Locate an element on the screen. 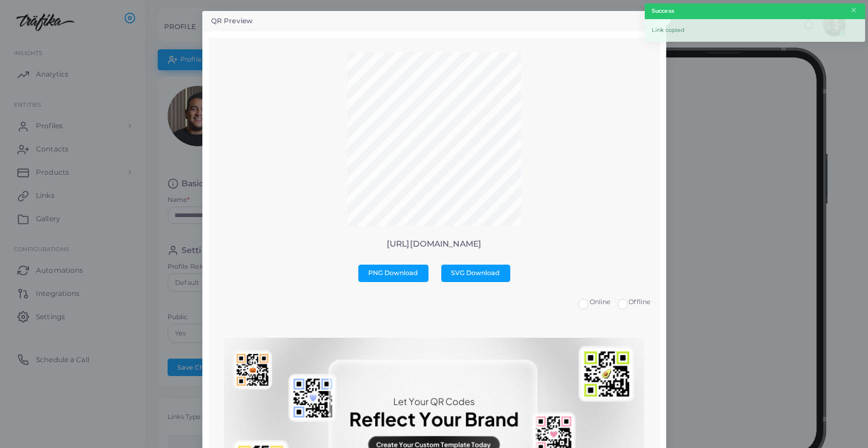 Image resolution: width=868 pixels, height=448 pixels. button: Close is located at coordinates (854, 11).